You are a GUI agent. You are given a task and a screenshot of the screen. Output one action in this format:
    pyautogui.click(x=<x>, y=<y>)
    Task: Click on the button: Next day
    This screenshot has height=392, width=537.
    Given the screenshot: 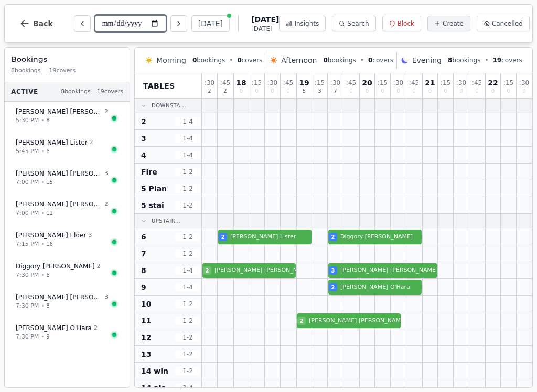 What is the action you would take?
    pyautogui.click(x=179, y=23)
    